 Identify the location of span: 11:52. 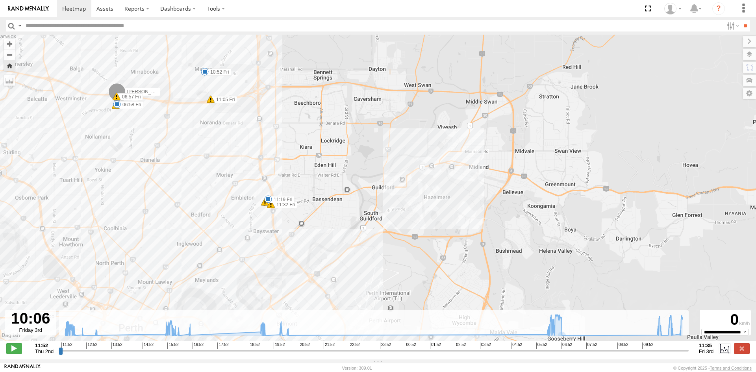
(67, 346).